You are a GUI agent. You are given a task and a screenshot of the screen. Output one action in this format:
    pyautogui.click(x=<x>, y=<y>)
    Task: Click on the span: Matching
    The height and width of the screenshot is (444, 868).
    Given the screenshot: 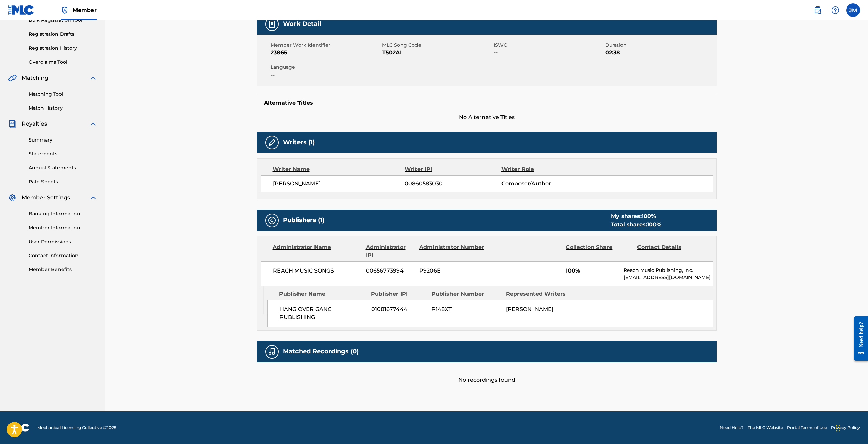 What is the action you would take?
    pyautogui.click(x=35, y=78)
    